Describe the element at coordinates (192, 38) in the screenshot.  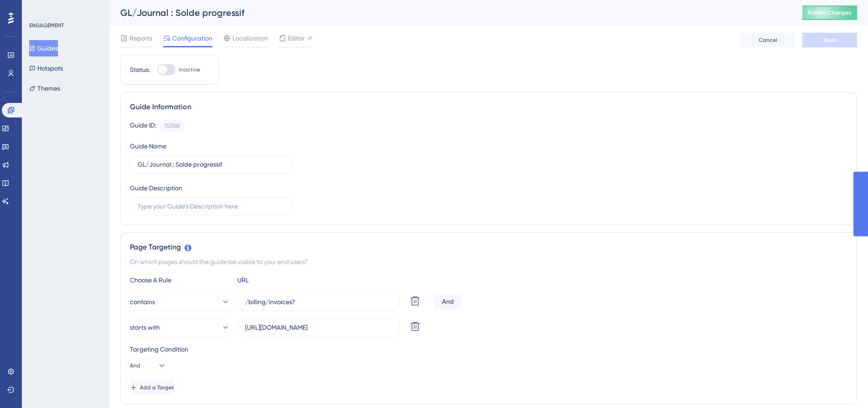
I see `span: Configuration` at that location.